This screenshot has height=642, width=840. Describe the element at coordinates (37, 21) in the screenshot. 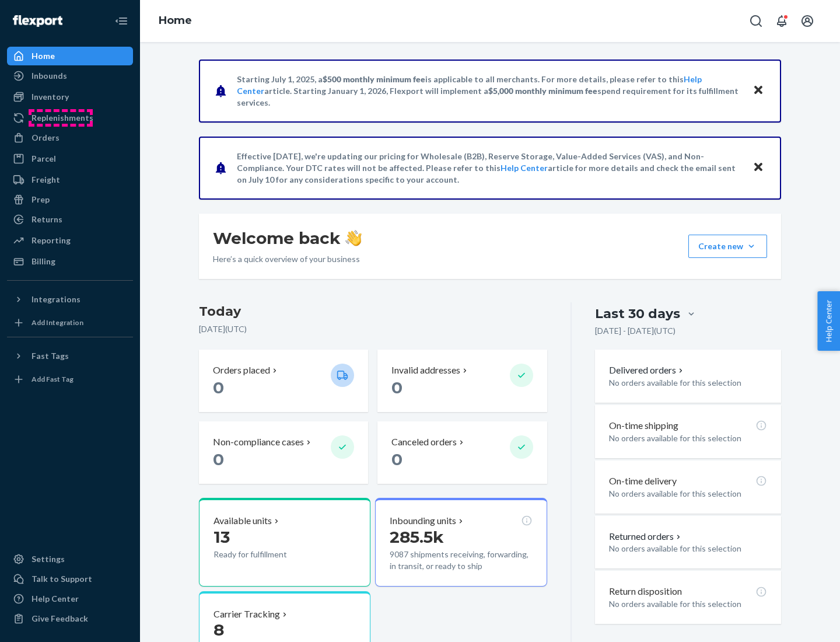

I see `img: Flexport logo` at that location.